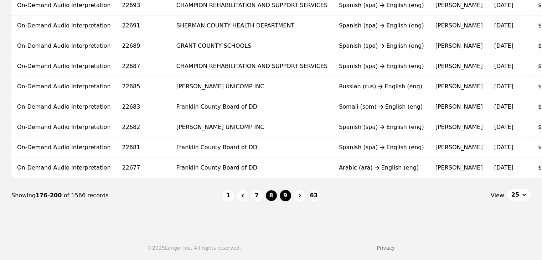 The height and width of the screenshot is (260, 542). I want to click on div: Arabic (ara) English (eng), so click(381, 168).